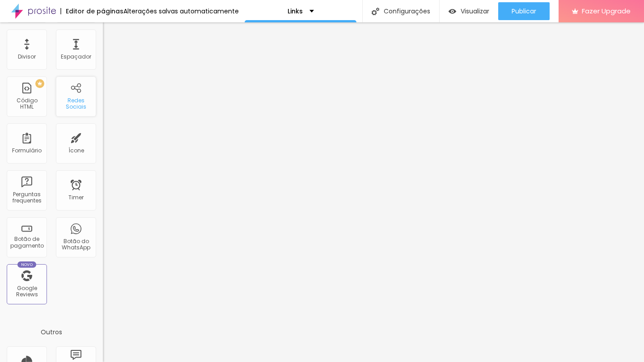  Describe the element at coordinates (27, 151) in the screenshot. I see `div: Formulário` at that location.